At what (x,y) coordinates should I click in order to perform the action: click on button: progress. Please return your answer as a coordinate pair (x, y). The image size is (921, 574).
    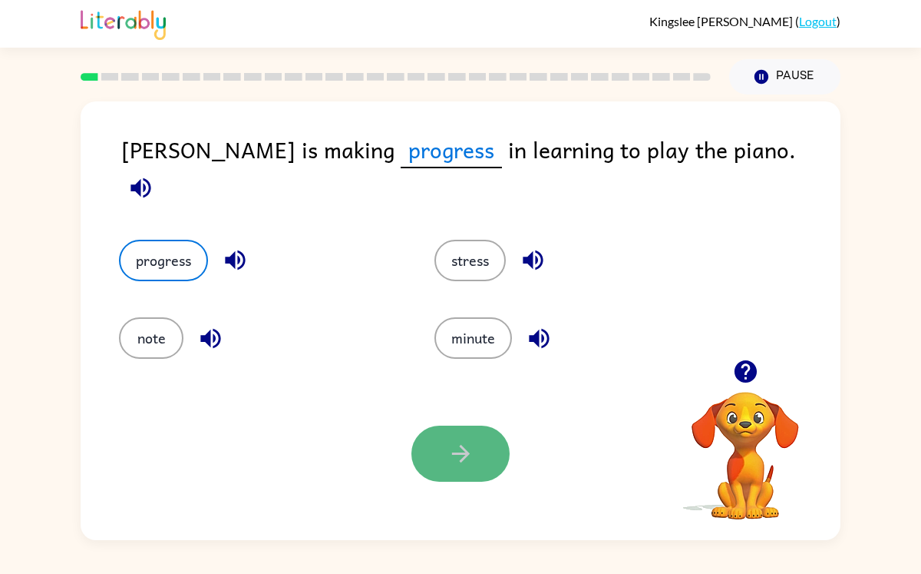
    Looking at the image, I should click on (164, 260).